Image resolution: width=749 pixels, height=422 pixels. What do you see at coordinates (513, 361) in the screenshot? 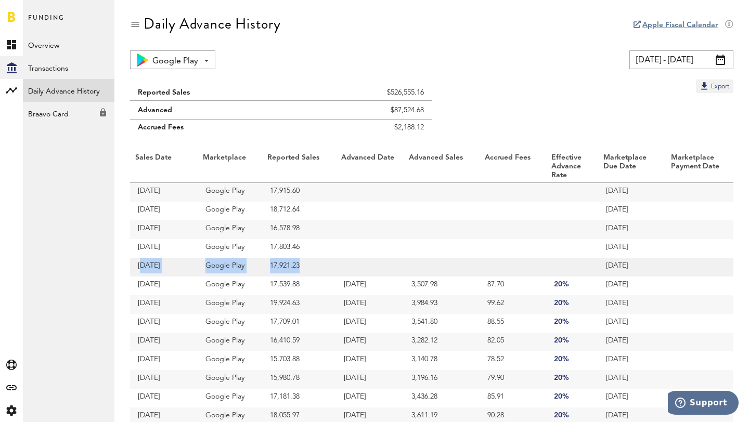
I see `td: 78.52` at bounding box center [513, 361].